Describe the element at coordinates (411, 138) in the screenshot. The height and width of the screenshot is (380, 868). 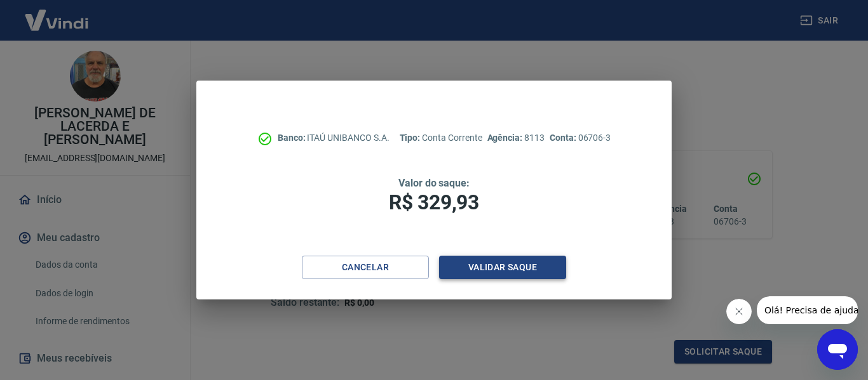
I see `span: Tipo:` at that location.